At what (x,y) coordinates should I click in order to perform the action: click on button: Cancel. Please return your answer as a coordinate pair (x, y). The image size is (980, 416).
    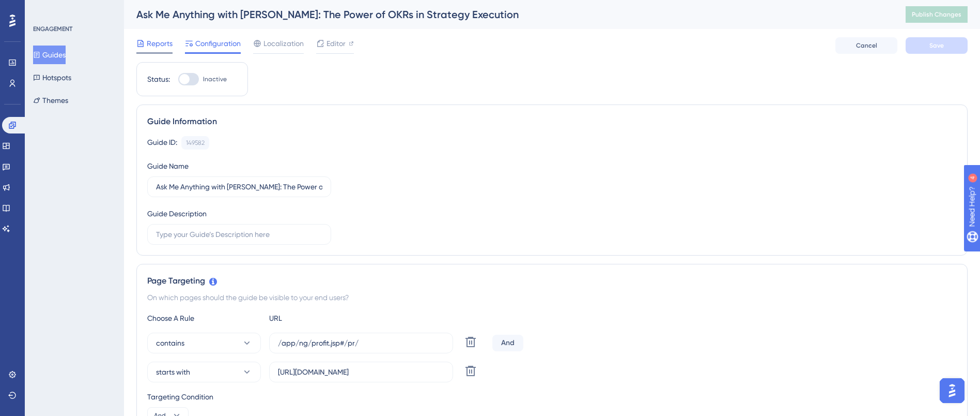
    Looking at the image, I should click on (867, 46).